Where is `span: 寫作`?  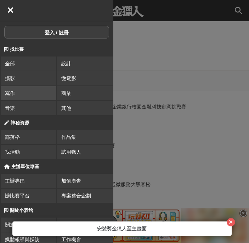 span: 寫作 is located at coordinates (10, 93).